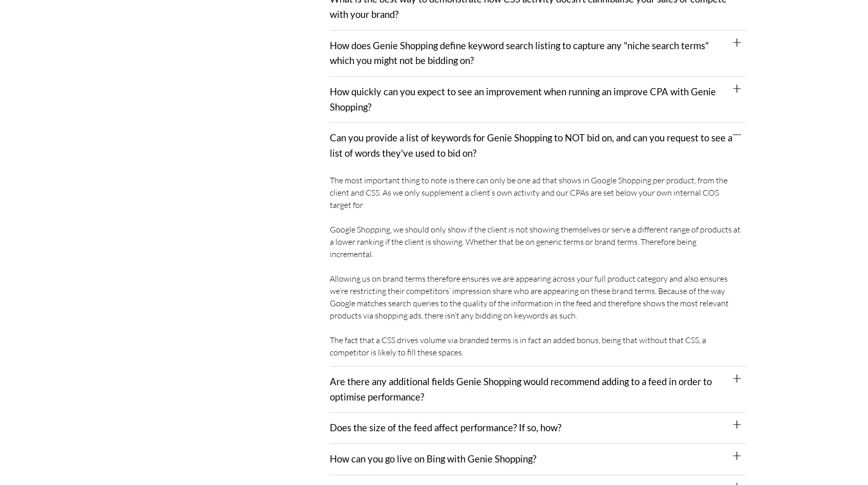 Image resolution: width=868 pixels, height=485 pixels. What do you see at coordinates (433, 459) in the screenshot?
I see `a: How can you go live on Bing with Genie Shopping?` at bounding box center [433, 459].